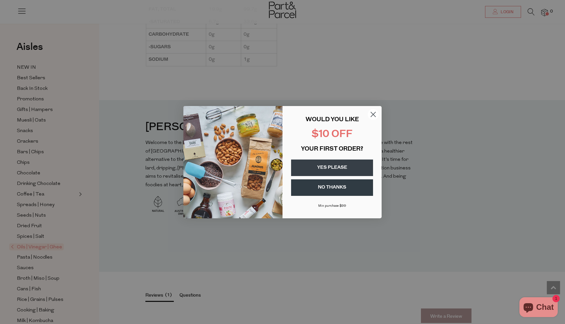 Image resolution: width=565 pixels, height=324 pixels. Describe the element at coordinates (332, 135) in the screenshot. I see `span: $10 OFF` at that location.